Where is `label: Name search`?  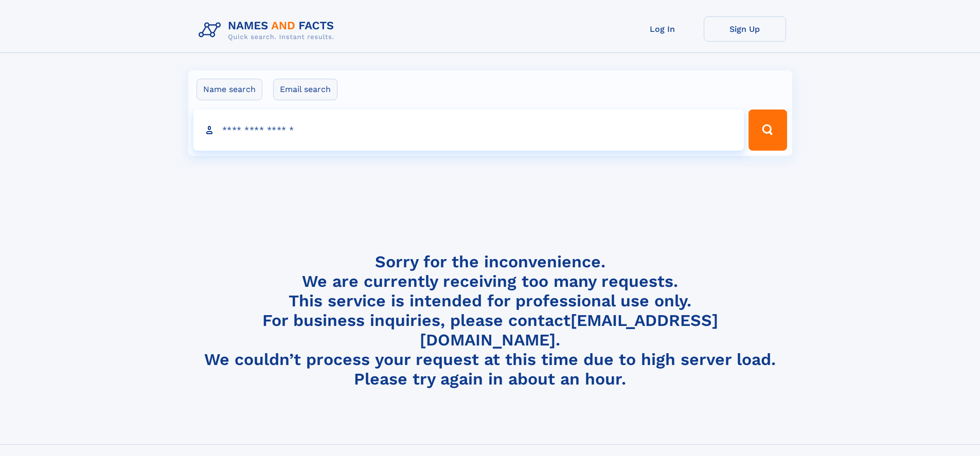 label: Name search is located at coordinates (230, 89).